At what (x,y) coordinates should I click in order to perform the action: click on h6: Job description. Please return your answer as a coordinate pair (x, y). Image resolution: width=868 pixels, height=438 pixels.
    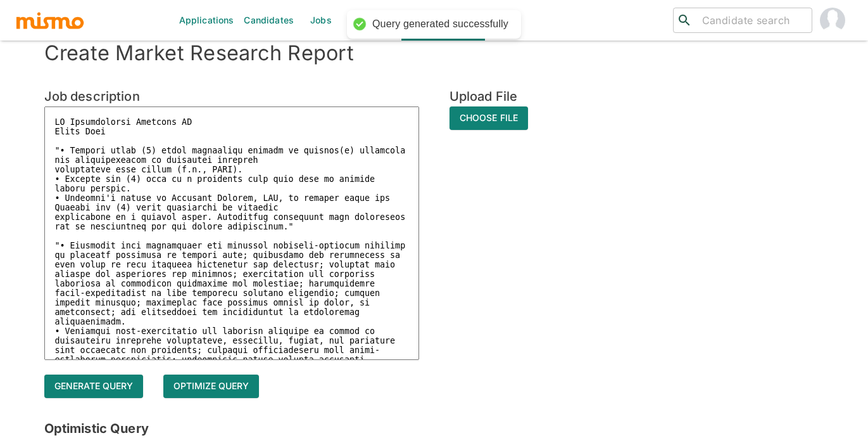
    Looking at the image, I should click on (232, 96).